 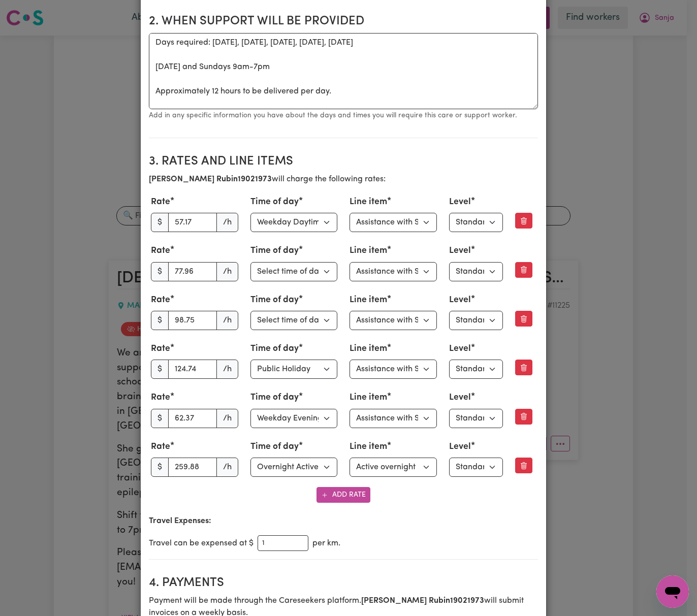 I want to click on p: will charge the following rates:, so click(x=343, y=179).